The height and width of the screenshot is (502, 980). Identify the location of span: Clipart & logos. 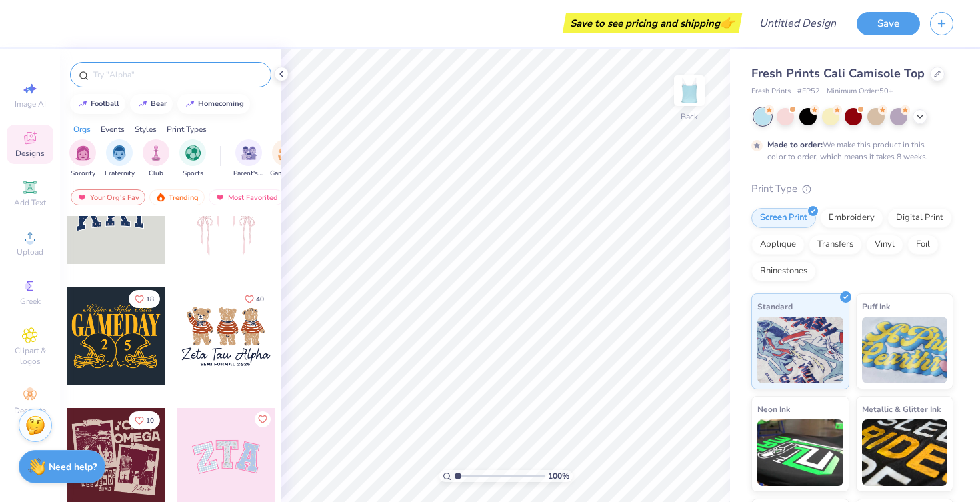
(30, 357).